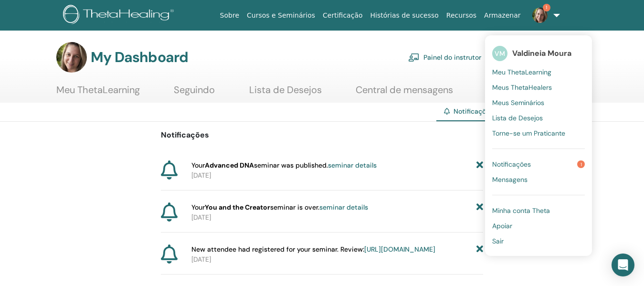  I want to click on strong: You and the Creator, so click(237, 207).